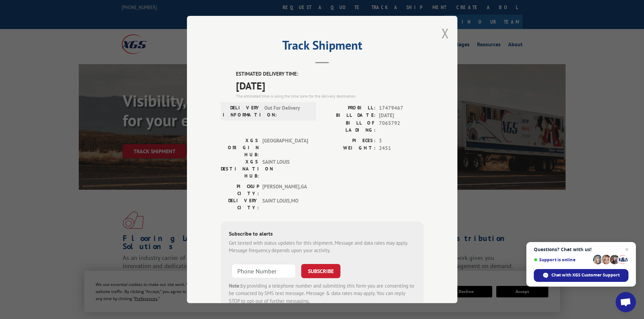 The image size is (644, 319). Describe the element at coordinates (322, 47) in the screenshot. I see `h2: Track Shipment` at that location.